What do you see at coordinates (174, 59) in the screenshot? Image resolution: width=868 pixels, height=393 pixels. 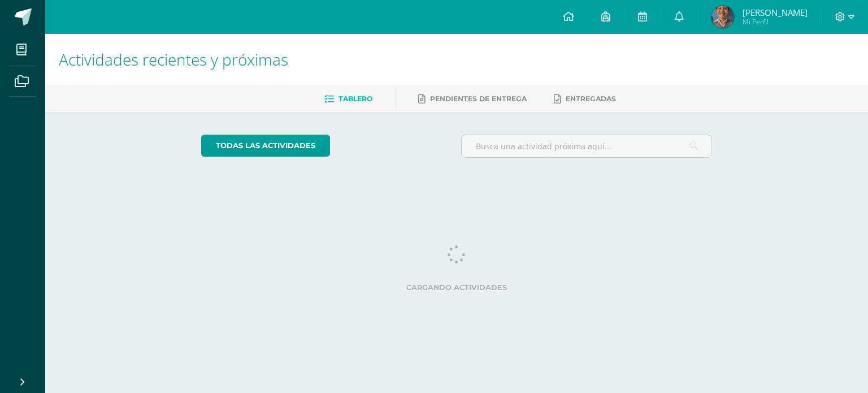 I see `span: Actividades recientes y próximas` at bounding box center [174, 59].